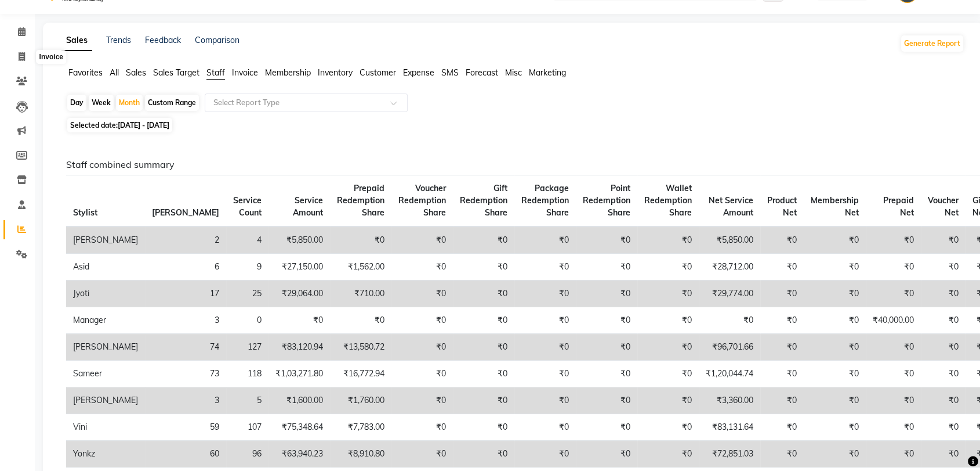 The width and height of the screenshot is (980, 471). I want to click on span: Favorites, so click(85, 73).